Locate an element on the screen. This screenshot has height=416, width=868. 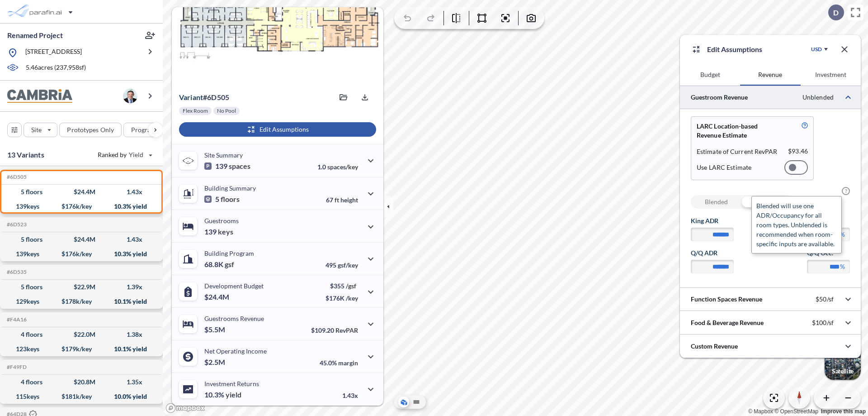
p: 1.43x is located at coordinates (350, 395).